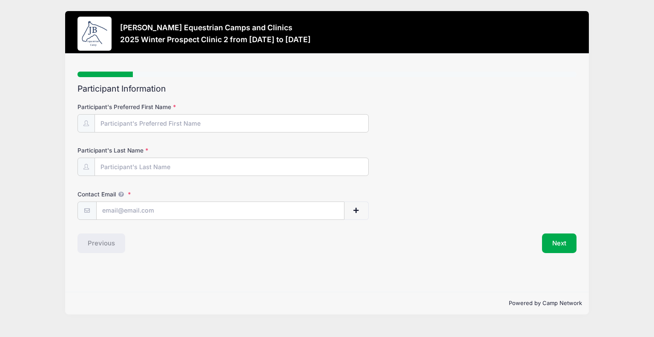 The image size is (654, 337). What do you see at coordinates (327, 89) in the screenshot?
I see `h2: Participant Information` at bounding box center [327, 89].